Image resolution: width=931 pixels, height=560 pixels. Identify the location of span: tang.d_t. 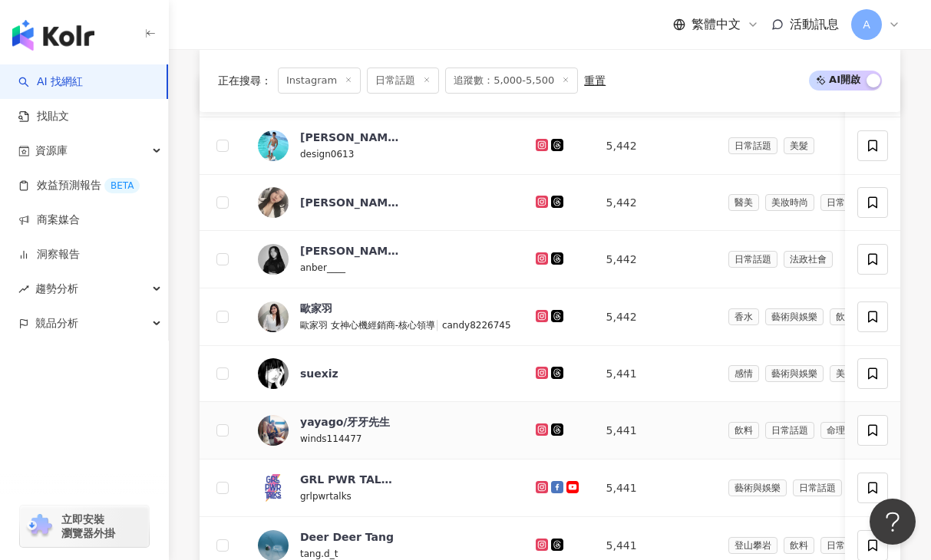
(318, 554).